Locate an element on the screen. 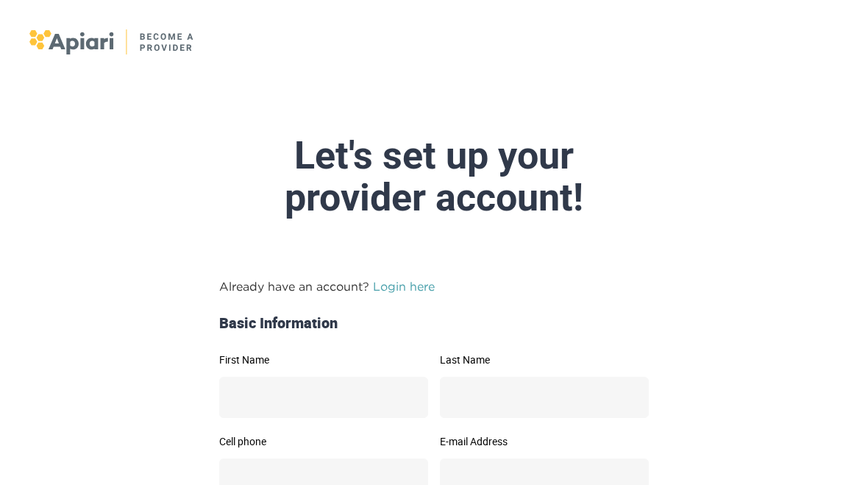 The image size is (868, 485). label: E-mail Address is located at coordinates (544, 442).